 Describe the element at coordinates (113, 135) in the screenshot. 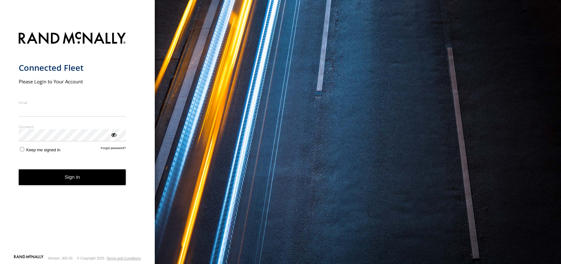

I see `div: ViewPassword` at that location.